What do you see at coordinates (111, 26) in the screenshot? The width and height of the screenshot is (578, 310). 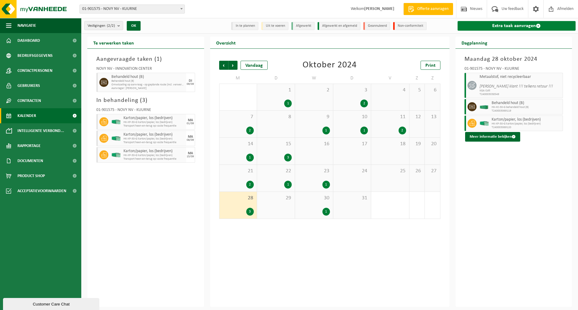 I see `count: (2/2)` at bounding box center [111, 26].